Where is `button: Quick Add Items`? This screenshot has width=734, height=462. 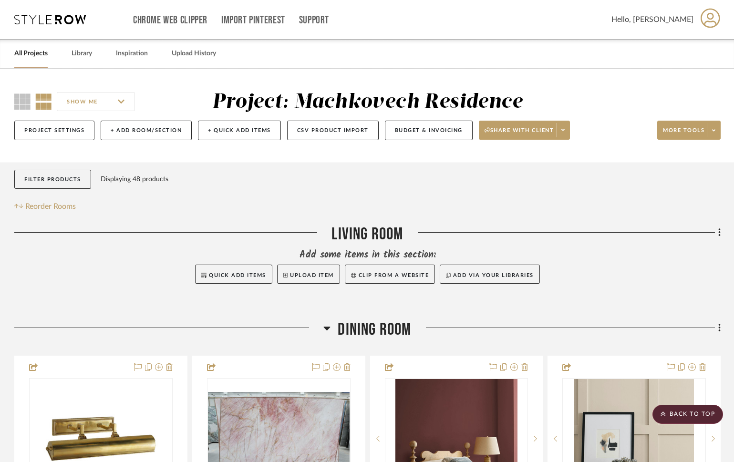 button: Quick Add Items is located at coordinates (234, 274).